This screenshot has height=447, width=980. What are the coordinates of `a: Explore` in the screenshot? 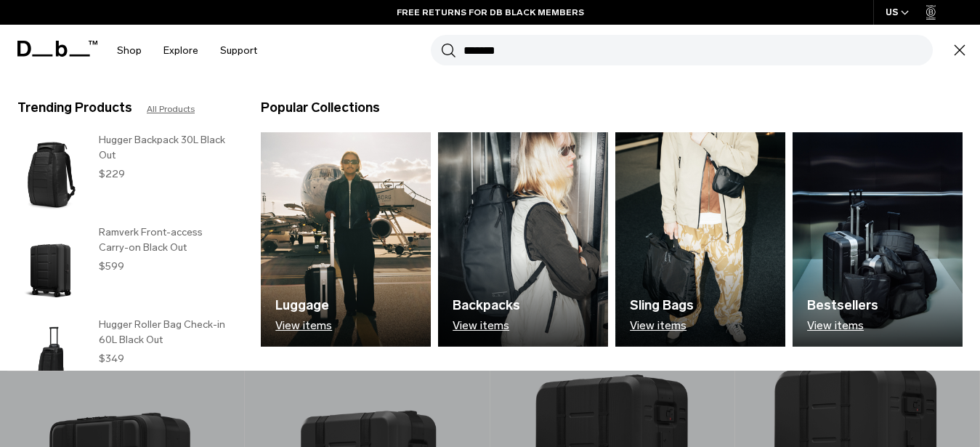 It's located at (181, 50).